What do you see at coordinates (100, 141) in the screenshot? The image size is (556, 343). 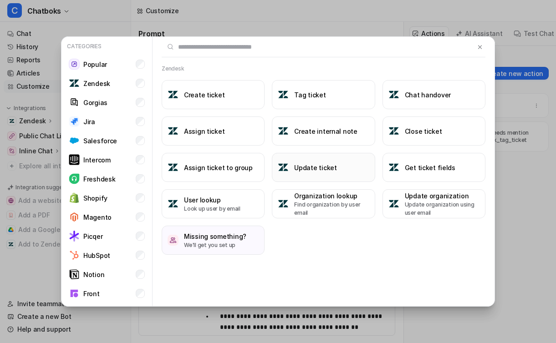 I see `p: Salesforce` at bounding box center [100, 141].